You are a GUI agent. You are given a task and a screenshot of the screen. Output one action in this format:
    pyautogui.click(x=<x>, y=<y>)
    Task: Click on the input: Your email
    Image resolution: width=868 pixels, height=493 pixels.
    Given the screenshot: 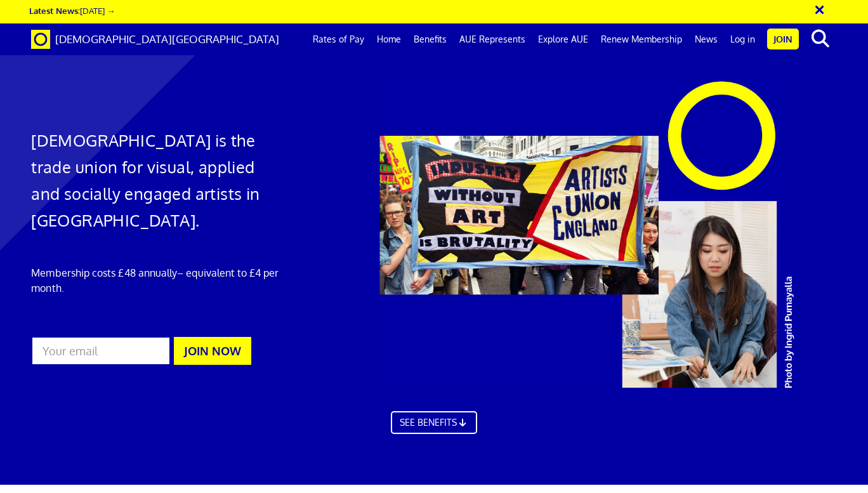 What is the action you would take?
    pyautogui.click(x=101, y=351)
    